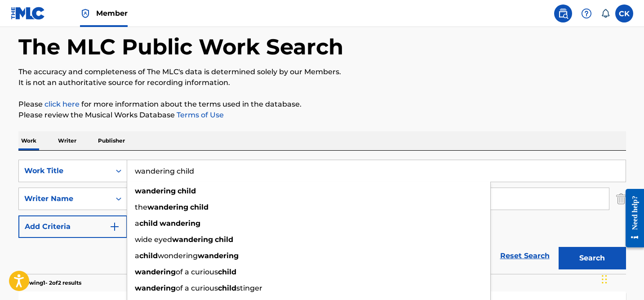  What do you see at coordinates (199, 115) in the screenshot?
I see `a: Terms of Use` at bounding box center [199, 115].